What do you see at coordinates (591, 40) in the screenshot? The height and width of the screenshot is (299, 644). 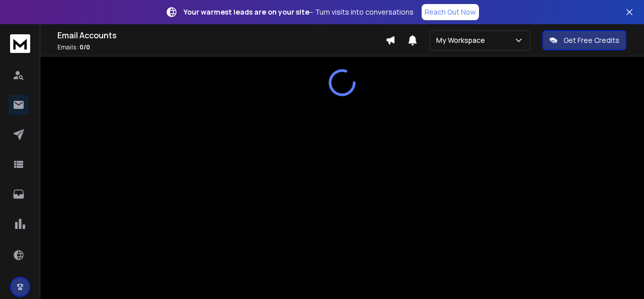 I see `p: Get Free Credits` at bounding box center [591, 40].